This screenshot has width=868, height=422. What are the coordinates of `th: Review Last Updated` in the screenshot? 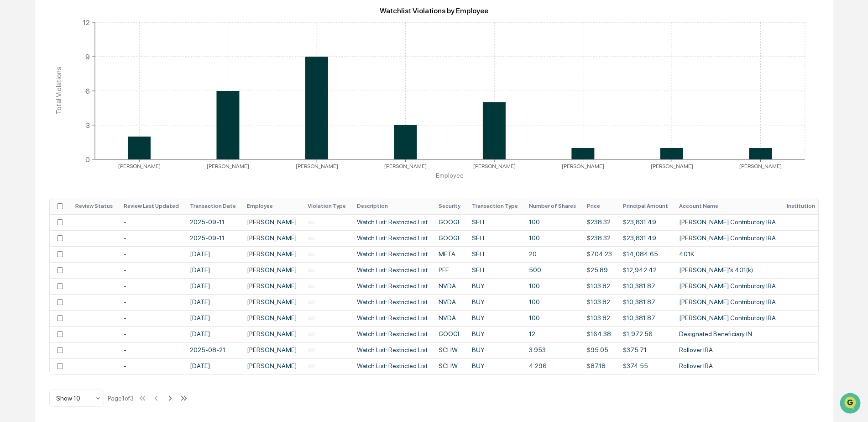 It's located at (151, 206).